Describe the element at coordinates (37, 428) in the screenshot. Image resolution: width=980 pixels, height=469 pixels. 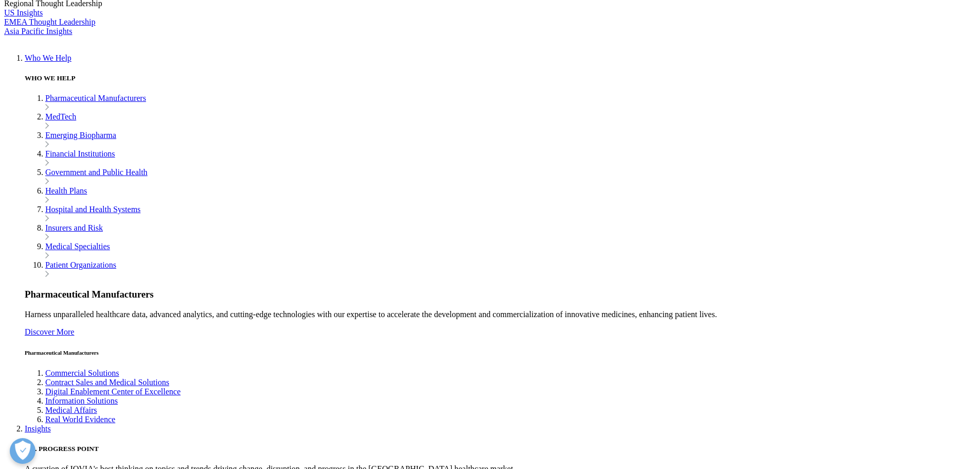
I see `a: Insights` at that location.